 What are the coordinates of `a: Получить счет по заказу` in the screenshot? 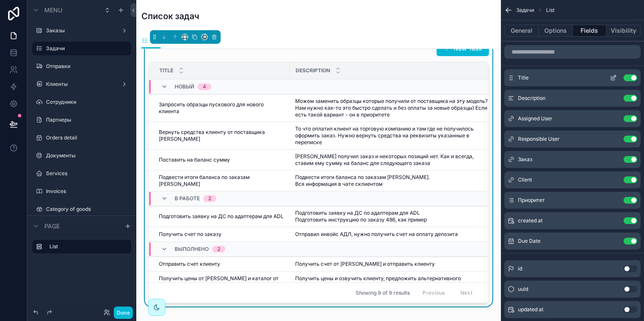 It's located at (222, 235).